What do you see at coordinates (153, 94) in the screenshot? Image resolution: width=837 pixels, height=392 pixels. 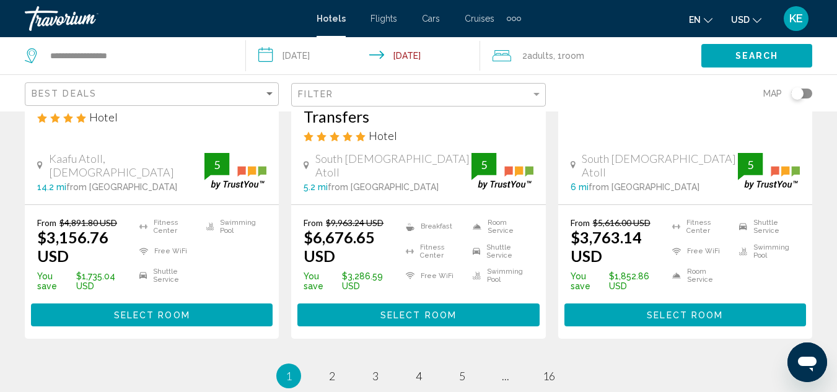 I see `mat-select: Sort by` at bounding box center [153, 94].